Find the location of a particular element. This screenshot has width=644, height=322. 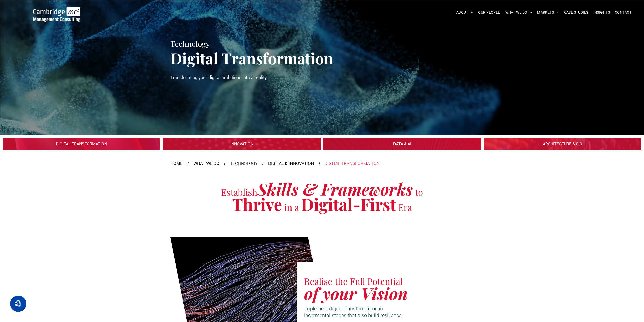

a: Digital Transformation | Innovation | Cambridge Management Consulting is located at coordinates (82, 144).